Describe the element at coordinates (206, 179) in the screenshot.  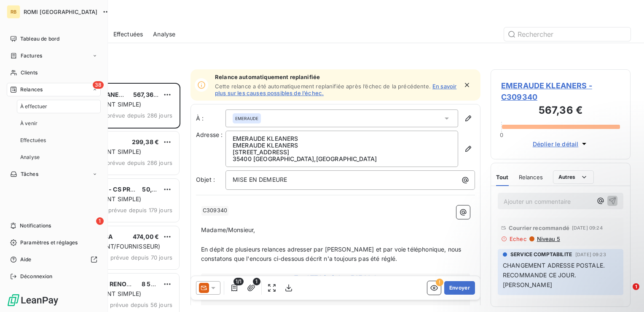
I see `span: Objet :` at that location.